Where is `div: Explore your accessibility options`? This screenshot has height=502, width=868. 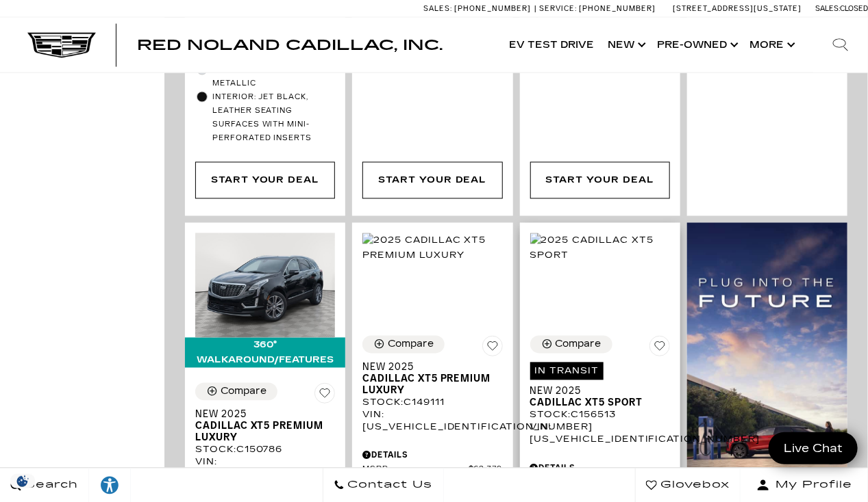
div: Explore your accessibility options is located at coordinates (109, 485).